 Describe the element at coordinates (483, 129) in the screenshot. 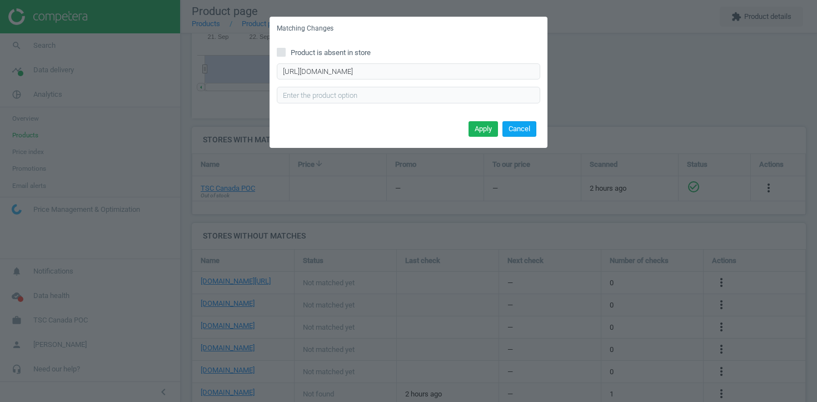

I see `button: Apply` at that location.